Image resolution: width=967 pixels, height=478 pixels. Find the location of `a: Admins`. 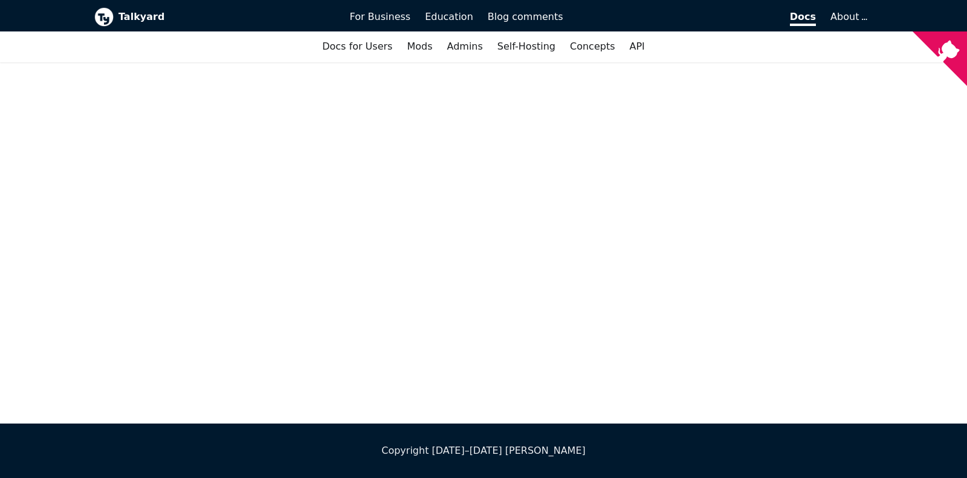

a: Admins is located at coordinates (465, 47).